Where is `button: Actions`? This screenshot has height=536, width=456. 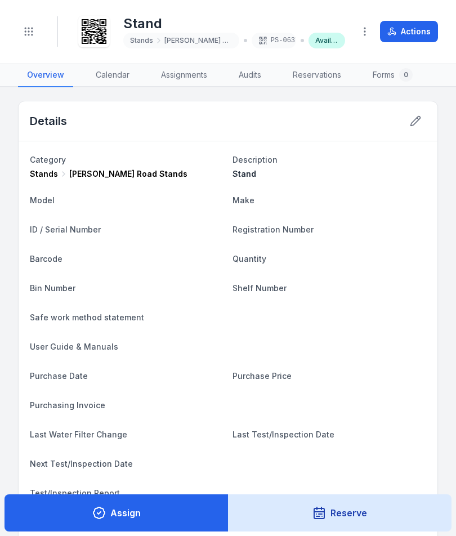 button: Actions is located at coordinates (409, 32).